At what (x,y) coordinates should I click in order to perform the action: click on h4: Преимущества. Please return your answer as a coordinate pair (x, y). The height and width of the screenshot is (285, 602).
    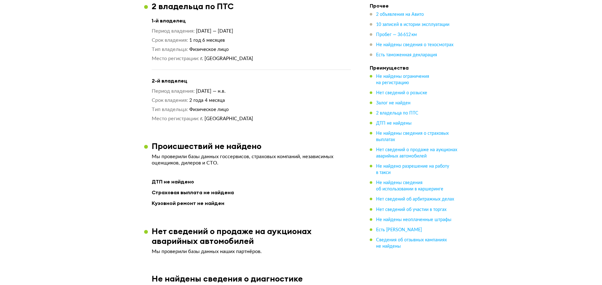
    Looking at the image, I should click on (414, 68).